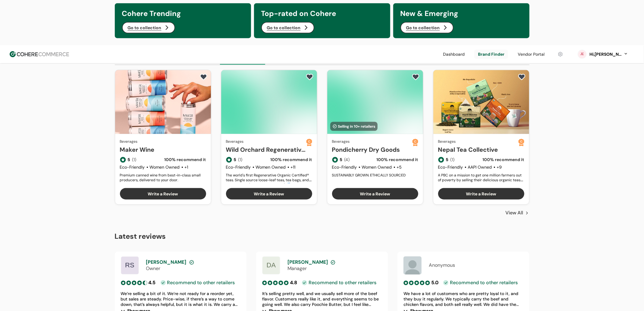  I want to click on a: Wild Orchard Regenerative Teas, so click(266, 150).